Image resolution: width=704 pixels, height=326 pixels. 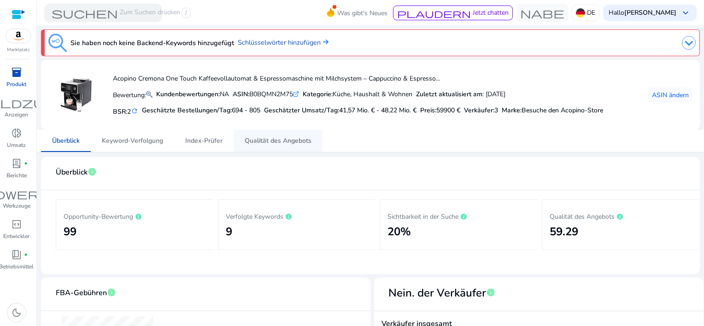 I want to click on img: amazon.svg, so click(x=18, y=36).